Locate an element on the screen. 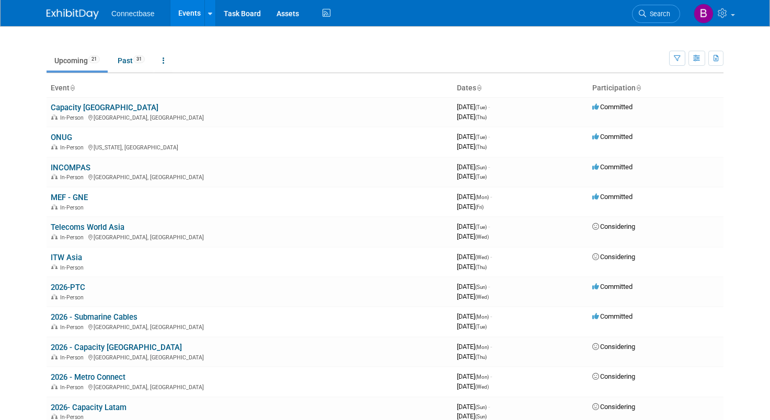 The width and height of the screenshot is (770, 420). th: Event is located at coordinates (249, 88).